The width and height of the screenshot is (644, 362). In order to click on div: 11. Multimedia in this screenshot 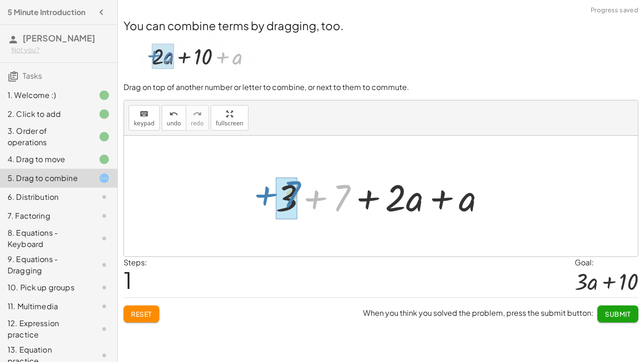, I will do `click(45, 306)`.